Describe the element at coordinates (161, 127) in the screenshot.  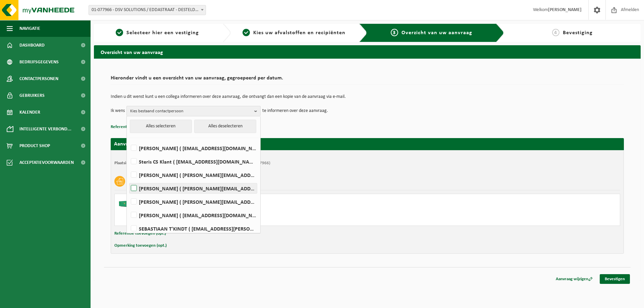
I see `button: Alles selecteren` at that location.